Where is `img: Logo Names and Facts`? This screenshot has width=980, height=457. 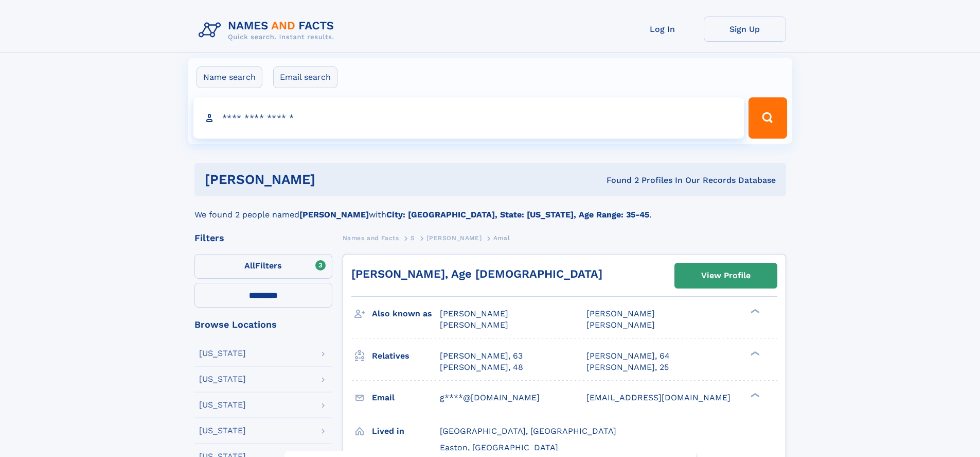
img: Logo Names and Facts is located at coordinates (268, 30).